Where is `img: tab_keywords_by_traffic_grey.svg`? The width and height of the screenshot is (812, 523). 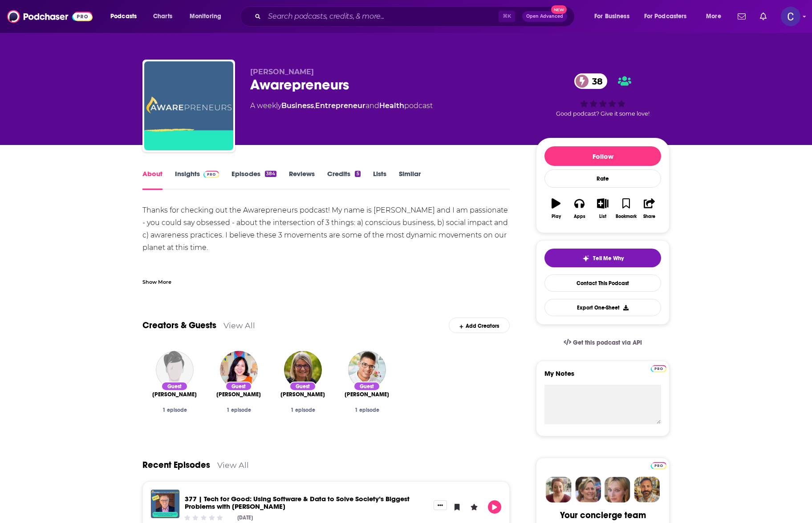 img: tab_keywords_by_traffic_grey.svg is located at coordinates (92, 56).